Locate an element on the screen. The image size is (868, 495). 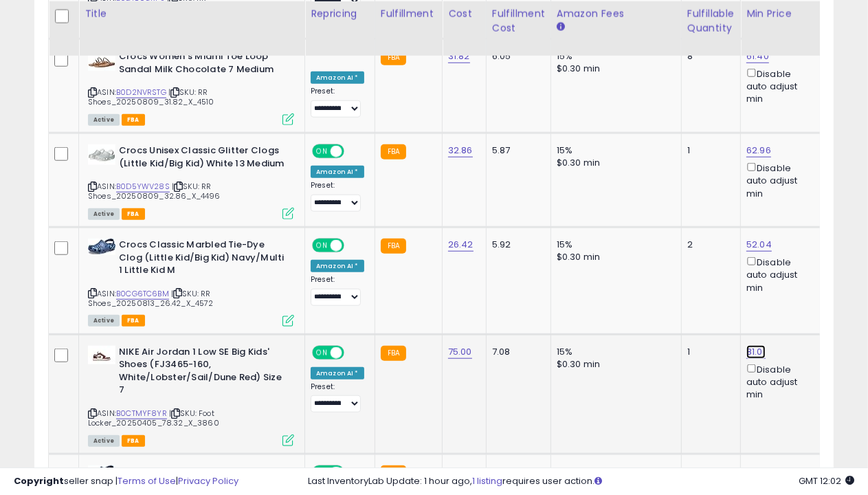
a: B0CTMYF8YR is located at coordinates (141, 414).